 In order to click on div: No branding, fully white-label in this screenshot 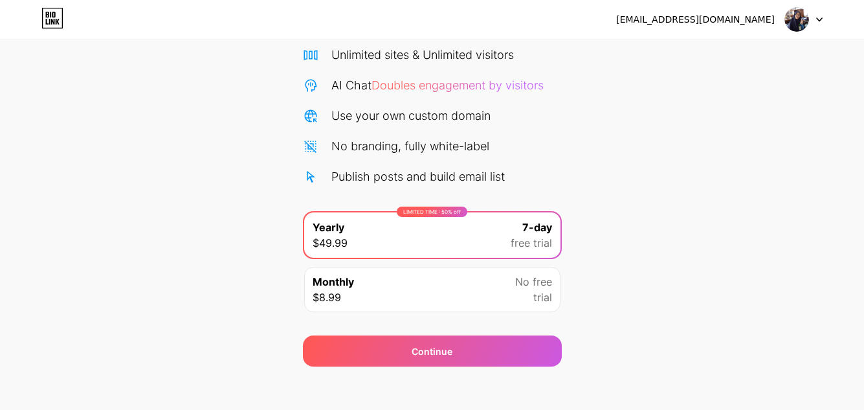, I will do `click(410, 146)`.